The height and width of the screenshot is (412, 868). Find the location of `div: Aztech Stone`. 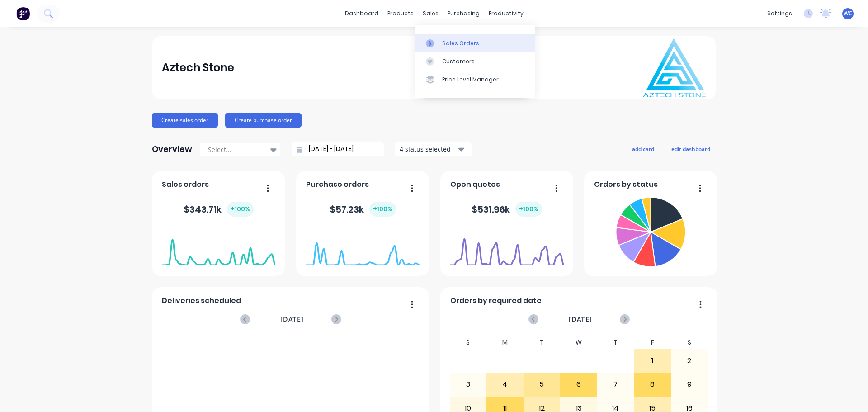

div: Aztech Stone is located at coordinates (198, 68).